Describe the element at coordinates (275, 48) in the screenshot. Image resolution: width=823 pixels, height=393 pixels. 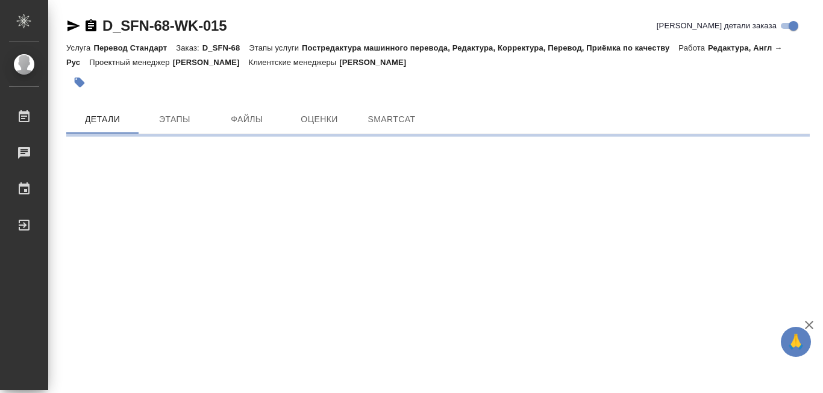
I see `p: Этапы услуги` at that location.